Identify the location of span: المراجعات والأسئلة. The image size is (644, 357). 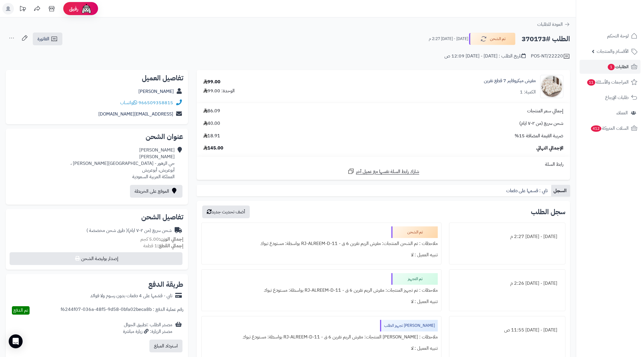
(607, 82).